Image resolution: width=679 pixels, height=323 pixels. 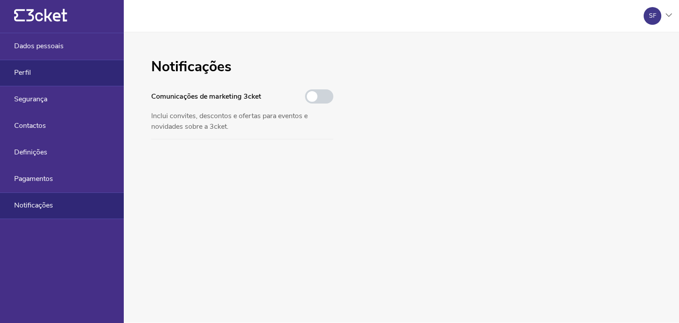 I want to click on span: Notificações, so click(x=34, y=205).